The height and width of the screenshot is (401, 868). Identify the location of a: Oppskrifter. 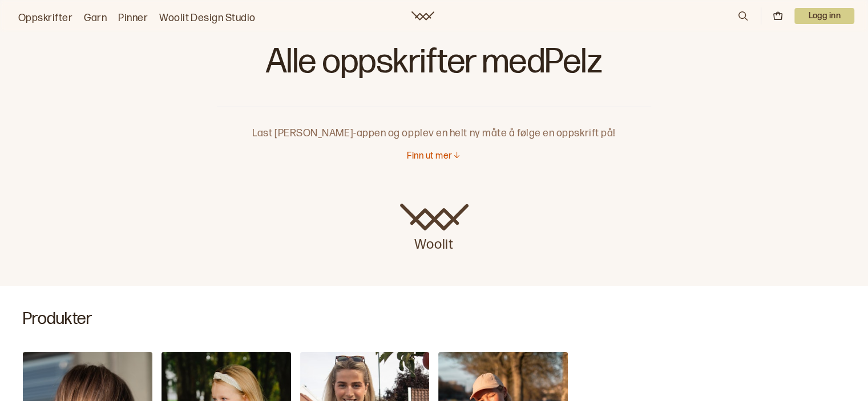
(45, 18).